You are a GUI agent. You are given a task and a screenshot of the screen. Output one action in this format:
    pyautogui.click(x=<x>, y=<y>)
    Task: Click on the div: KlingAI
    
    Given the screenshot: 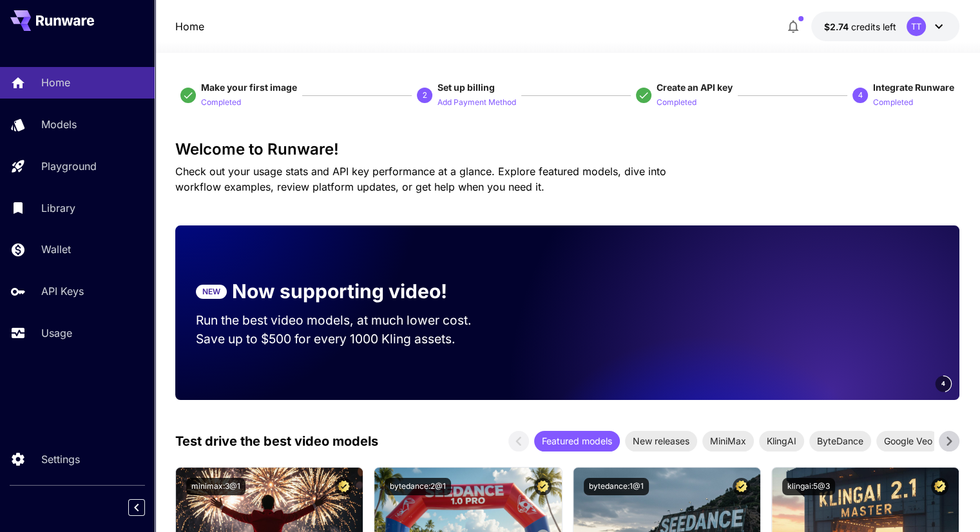 What is the action you would take?
    pyautogui.click(x=782, y=441)
    